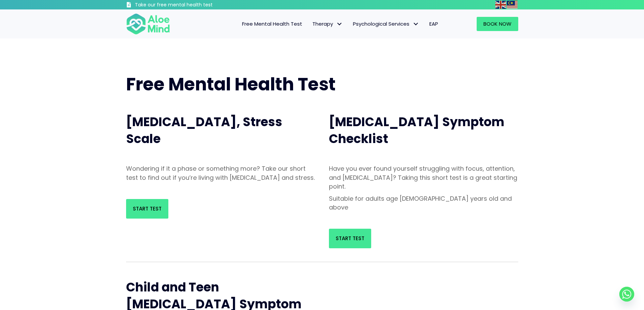  I want to click on span: Therapy: submenu, so click(339, 24).